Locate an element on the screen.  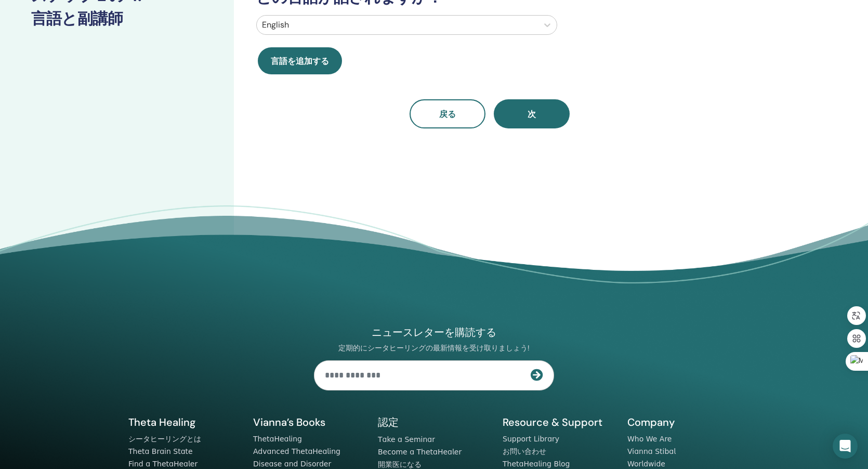
h3: 言語と副講師 is located at coordinates (117, 18).